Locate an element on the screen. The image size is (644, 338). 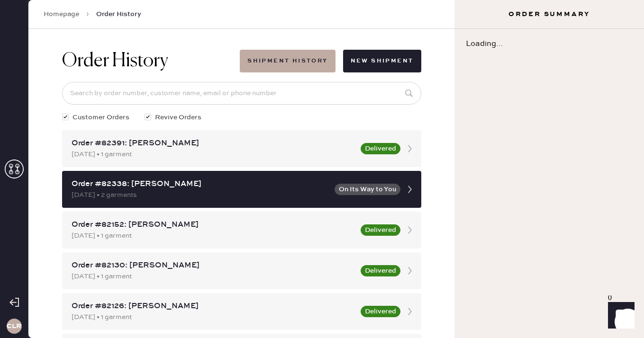
button: New Shipment is located at coordinates (382, 61).